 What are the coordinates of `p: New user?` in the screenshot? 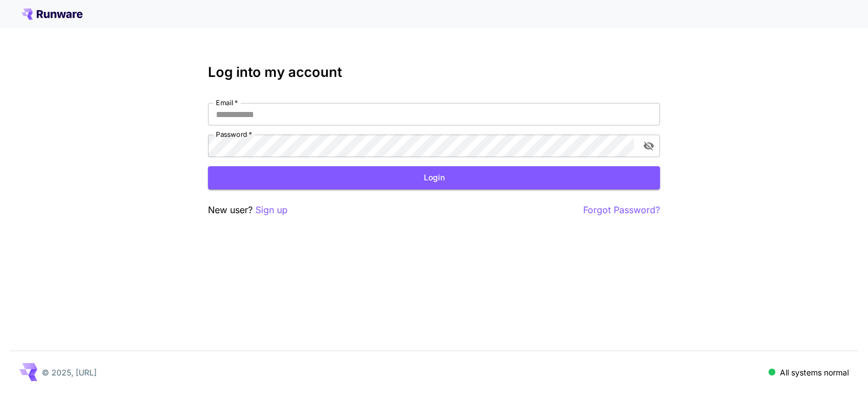 It's located at (248, 210).